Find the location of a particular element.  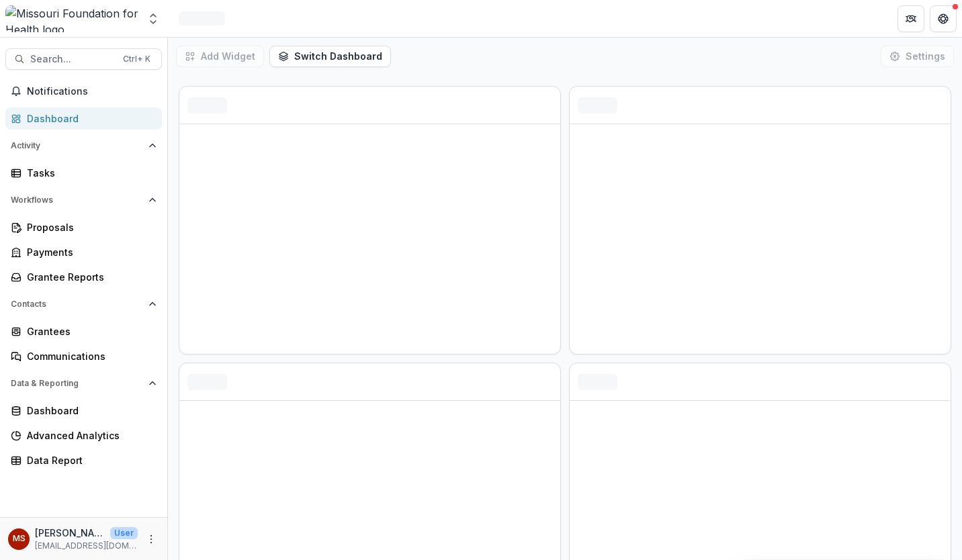

a: Payments is located at coordinates (84, 252).